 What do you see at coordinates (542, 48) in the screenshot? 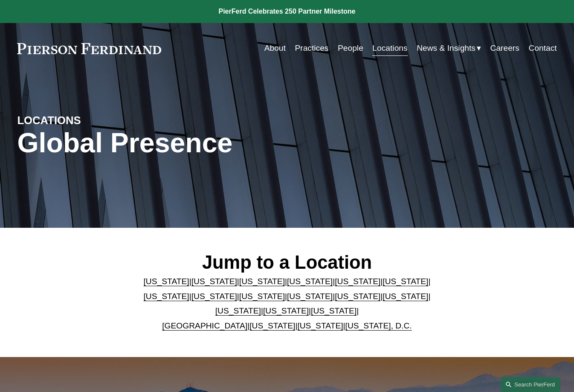
I see `a: Contact` at bounding box center [542, 48].